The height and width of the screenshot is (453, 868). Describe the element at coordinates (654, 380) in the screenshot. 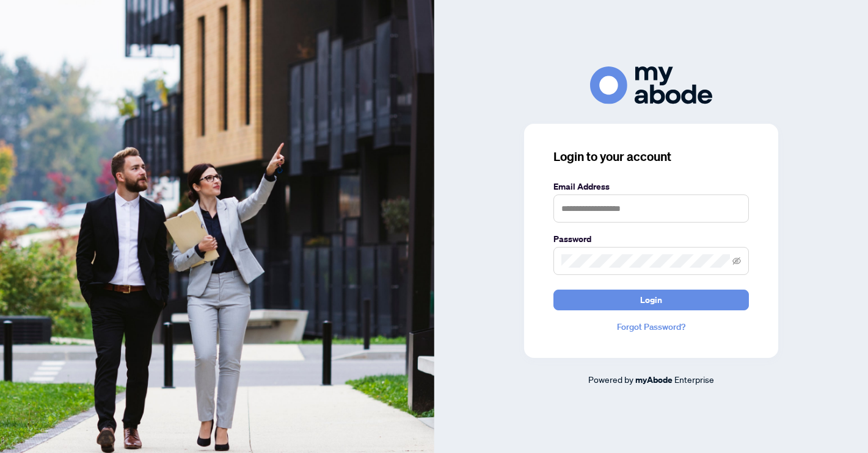

I see `a: myAbode` at that location.